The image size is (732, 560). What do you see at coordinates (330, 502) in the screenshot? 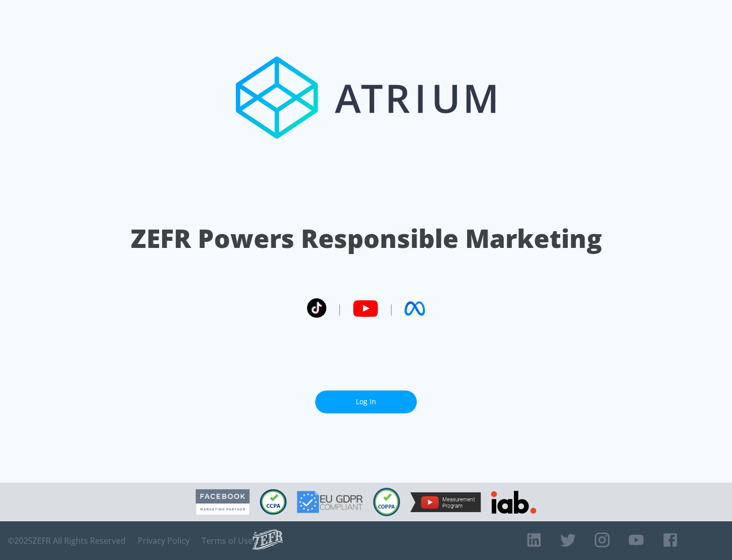
I see `img: GDPR Compliant` at bounding box center [330, 502].